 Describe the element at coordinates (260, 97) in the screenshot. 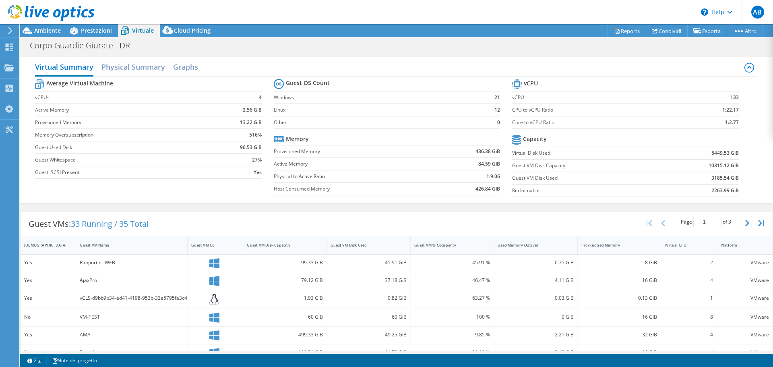

I see `b: 4` at that location.